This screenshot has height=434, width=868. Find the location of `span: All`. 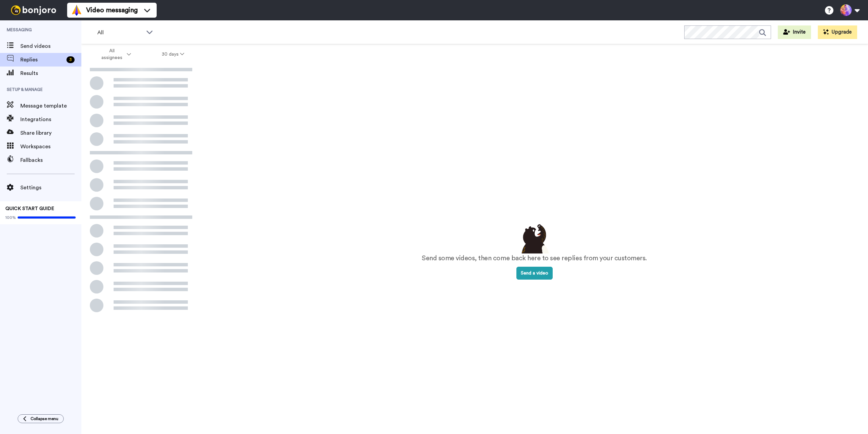

span: All is located at coordinates (120, 32).